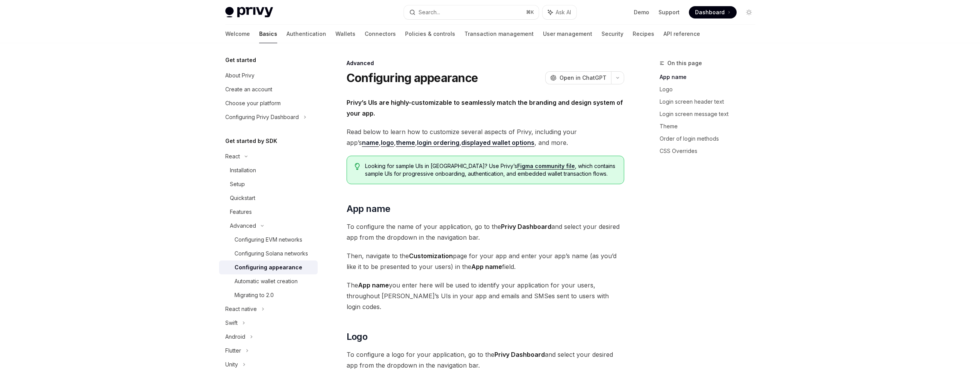 Image resolution: width=980 pixels, height=373 pixels. Describe the element at coordinates (249, 12) in the screenshot. I see `img: light logo` at that location.